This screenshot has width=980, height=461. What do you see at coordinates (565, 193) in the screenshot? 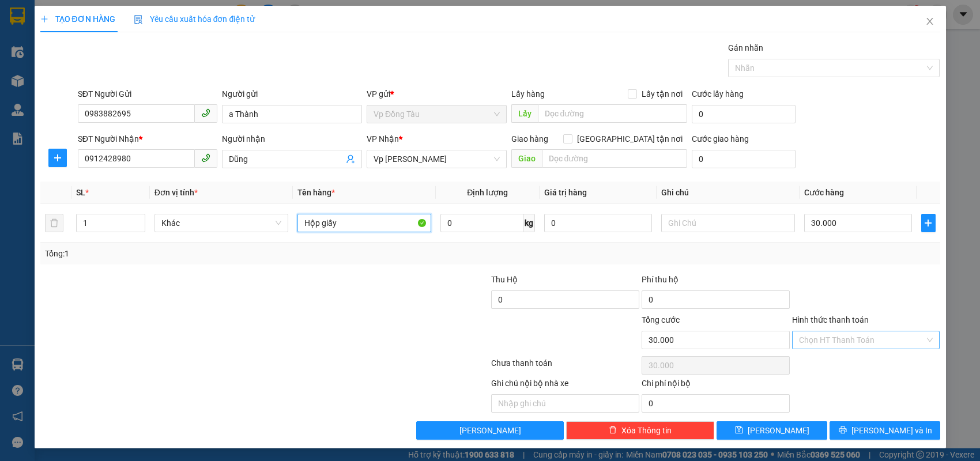
I see `span: Giá trị hàng` at bounding box center [565, 193].